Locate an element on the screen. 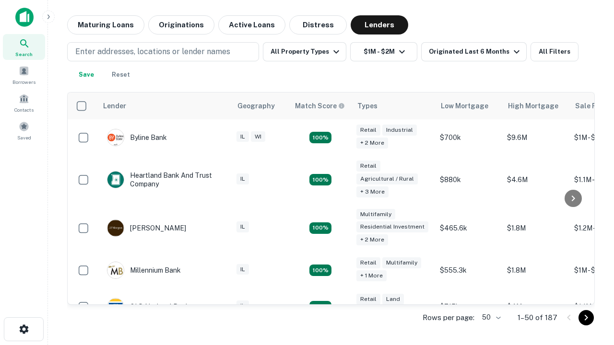 The image size is (614, 345). div: Millennium Bank is located at coordinates (144, 270).